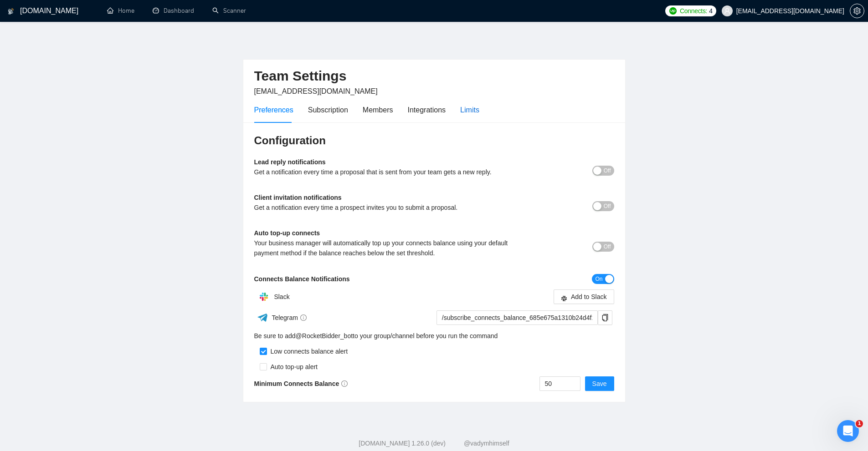  What do you see at coordinates (605, 318) in the screenshot?
I see `button: copy` at bounding box center [605, 318].